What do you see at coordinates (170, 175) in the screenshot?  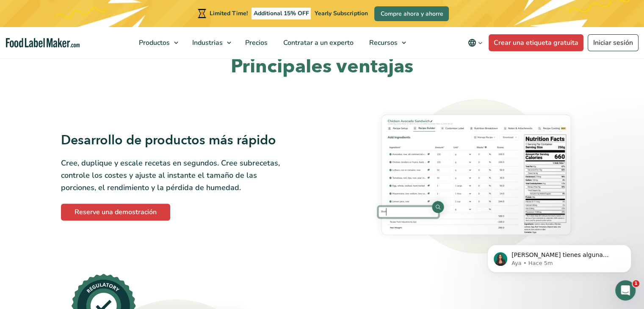 I see `p: Cree, duplique y escale recetas en segundos. Cree subrecetas, controle los costes y ajuste al ins...` at bounding box center [170, 175].